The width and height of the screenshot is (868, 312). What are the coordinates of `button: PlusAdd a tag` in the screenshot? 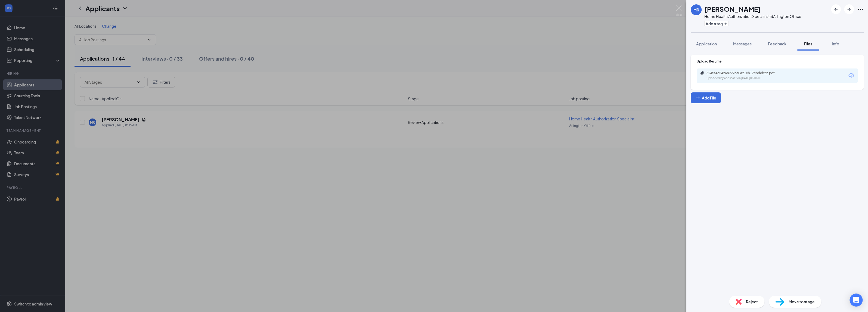 It's located at (716, 23).